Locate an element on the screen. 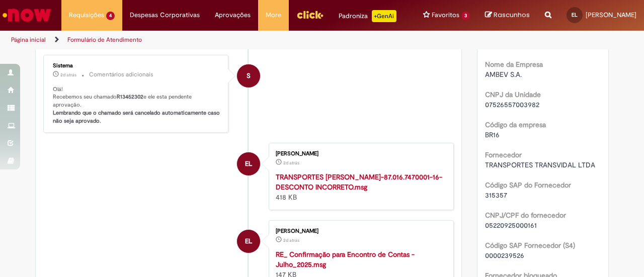 The width and height of the screenshot is (644, 277). div: Sistema is located at coordinates (136, 66).